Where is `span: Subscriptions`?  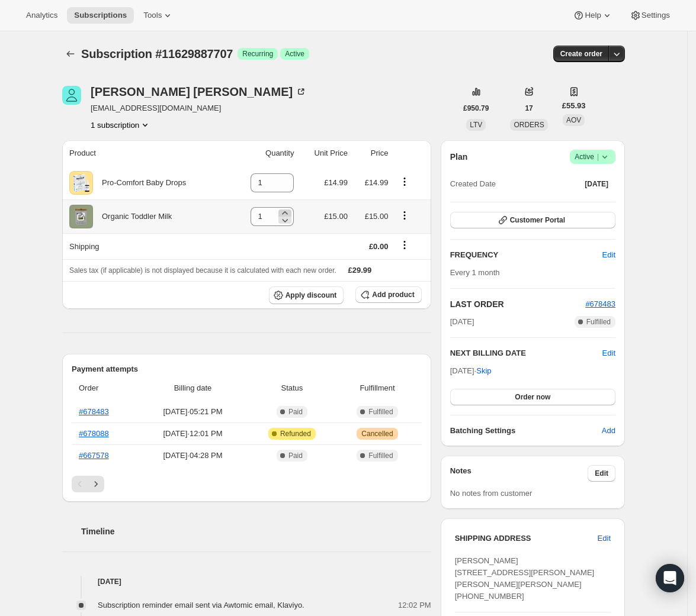
span: Subscriptions is located at coordinates (100, 15).